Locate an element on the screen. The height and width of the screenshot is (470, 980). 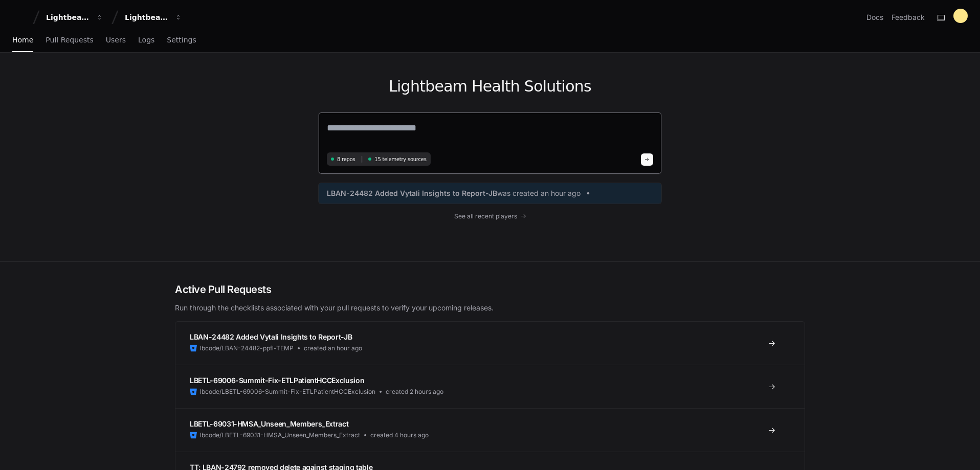
a: Logs is located at coordinates (147, 40).